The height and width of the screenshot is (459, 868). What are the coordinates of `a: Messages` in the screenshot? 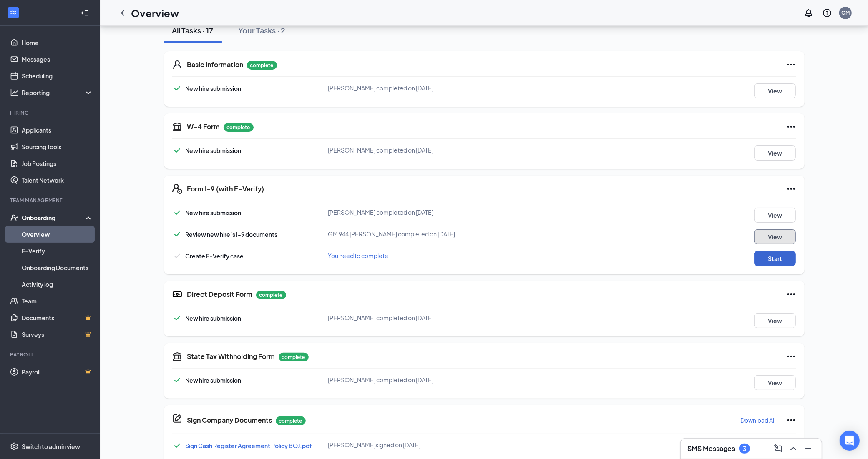 It's located at (57, 59).